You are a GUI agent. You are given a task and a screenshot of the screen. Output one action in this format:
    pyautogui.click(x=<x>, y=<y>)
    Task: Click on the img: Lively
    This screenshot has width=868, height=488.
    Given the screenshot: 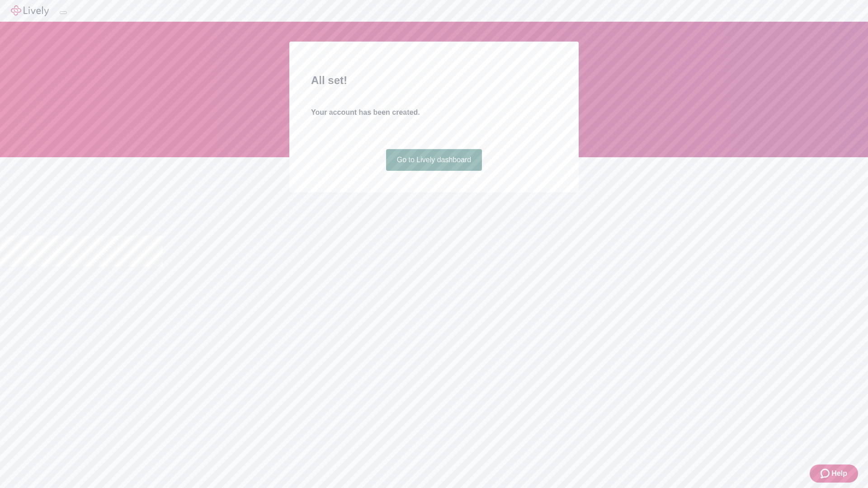 What is the action you would take?
    pyautogui.click(x=30, y=11)
    